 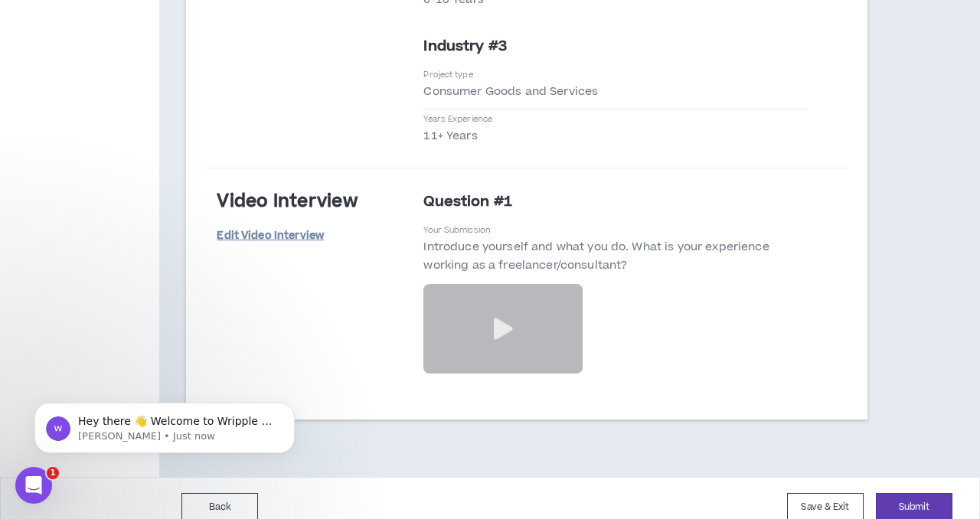 I want to click on p: Consumer Goods and Services, so click(x=510, y=92).